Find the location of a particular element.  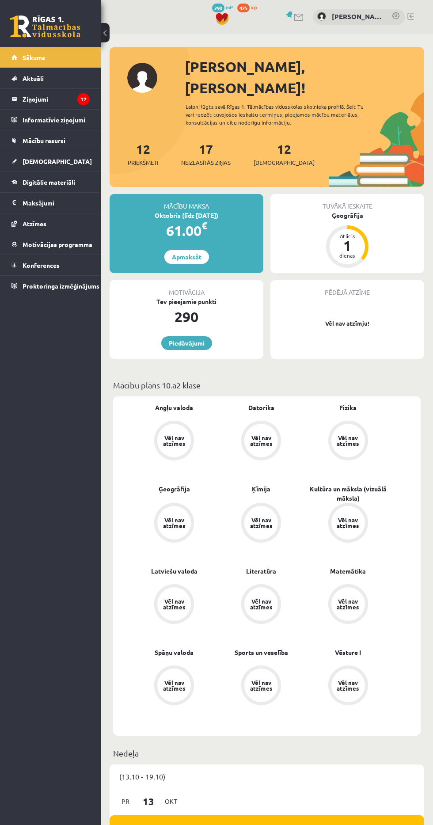

div: Pēdējā atzīme is located at coordinates (347, 289).